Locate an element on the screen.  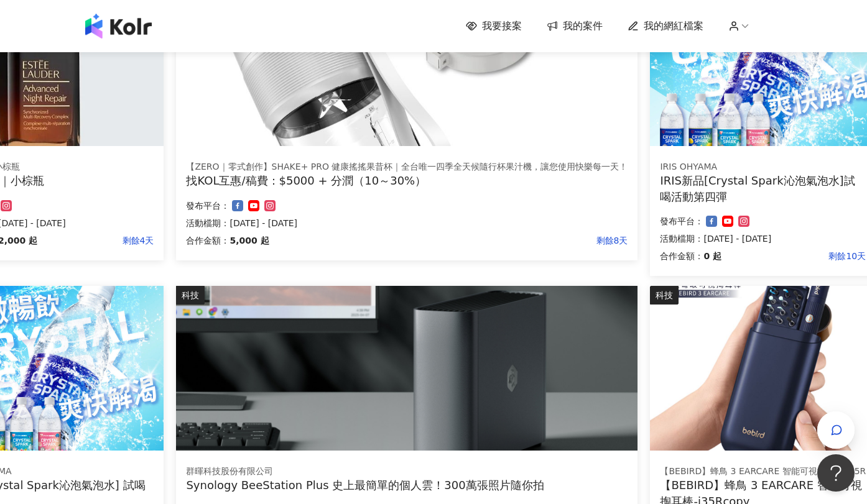
img: logo is located at coordinates (118, 26).